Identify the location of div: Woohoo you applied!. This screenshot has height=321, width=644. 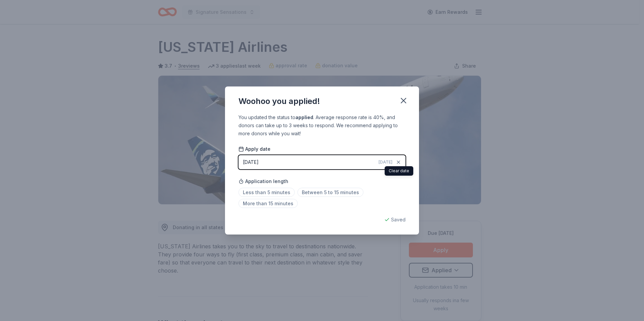
(279, 101).